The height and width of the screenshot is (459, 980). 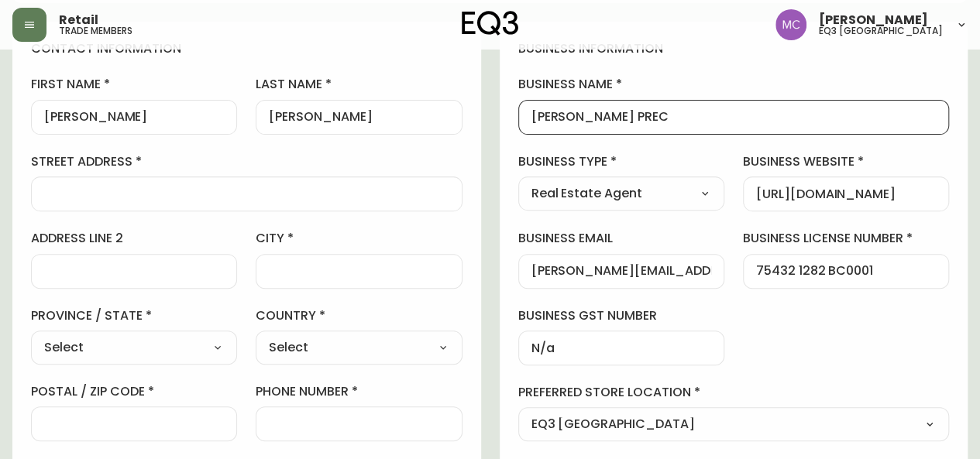 What do you see at coordinates (358, 316) in the screenshot?
I see `label: country` at bounding box center [358, 316].